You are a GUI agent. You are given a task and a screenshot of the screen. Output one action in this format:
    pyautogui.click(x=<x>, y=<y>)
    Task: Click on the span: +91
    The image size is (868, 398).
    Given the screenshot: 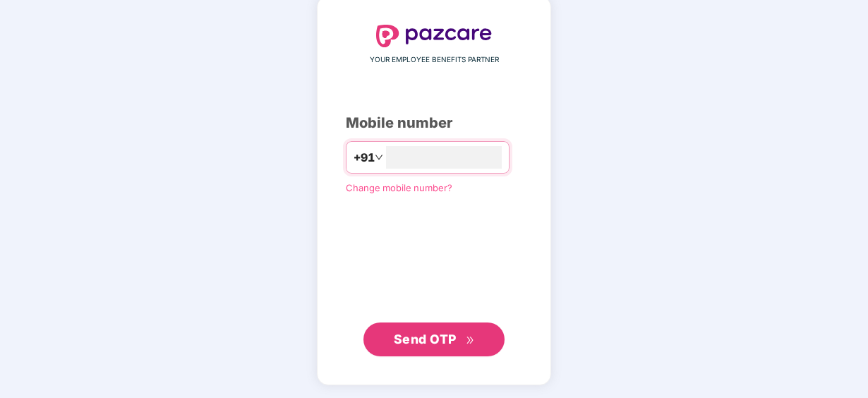 What is the action you would take?
    pyautogui.click(x=364, y=157)
    